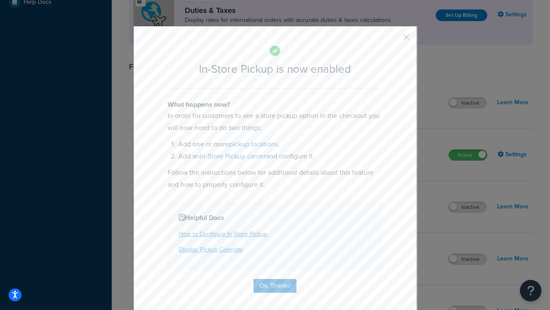  What do you see at coordinates (275, 178) in the screenshot?
I see `p: Follow the instructions below for additional details about this feature and how to properly confi...` at bounding box center [275, 178].